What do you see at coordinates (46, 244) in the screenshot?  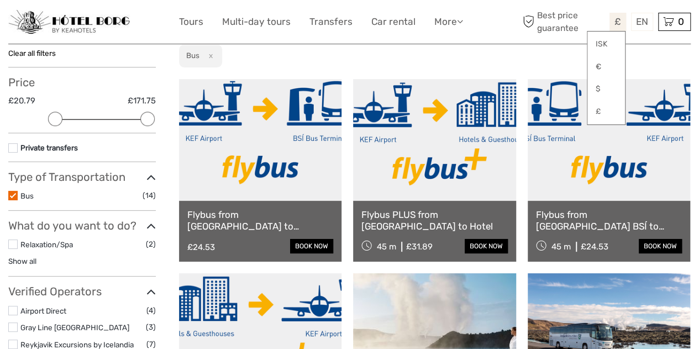 I see `a: Relaxation/Spa` at bounding box center [46, 244].